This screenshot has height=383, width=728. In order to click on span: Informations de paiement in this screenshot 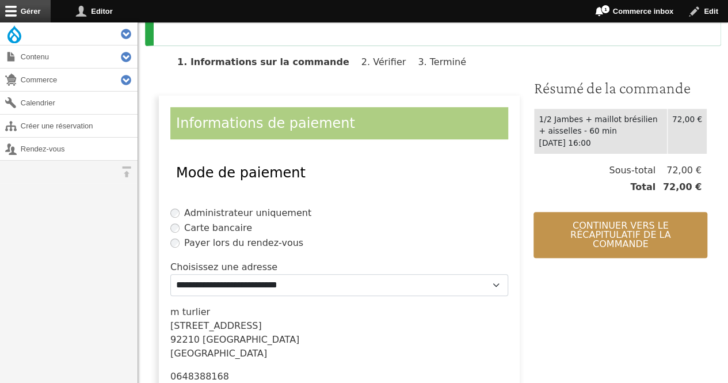, I will do `click(265, 123)`.